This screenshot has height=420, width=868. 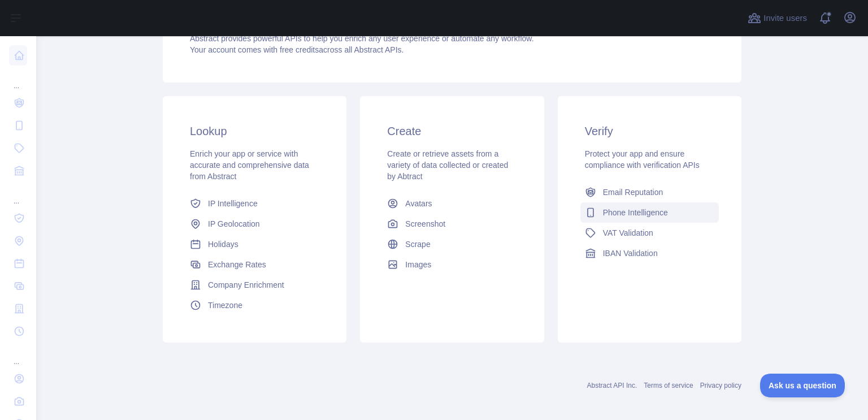 What do you see at coordinates (635, 213) in the screenshot?
I see `span: Phone Intelligence` at bounding box center [635, 213].